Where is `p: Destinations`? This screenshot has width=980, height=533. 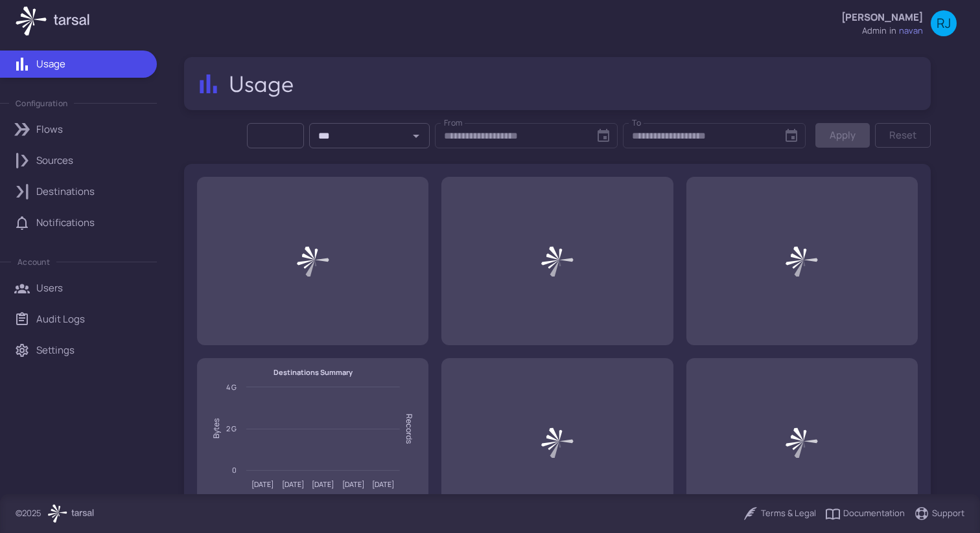
p: Destinations is located at coordinates (65, 192).